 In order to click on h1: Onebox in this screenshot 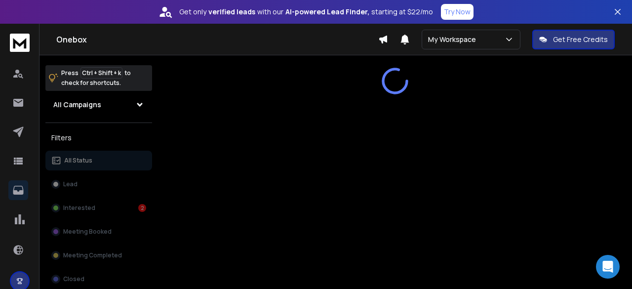, I will do `click(217, 39)`.